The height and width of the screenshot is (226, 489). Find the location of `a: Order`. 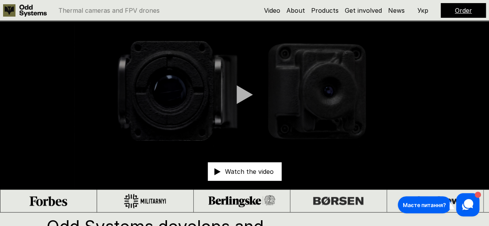

a: Order is located at coordinates (464, 10).